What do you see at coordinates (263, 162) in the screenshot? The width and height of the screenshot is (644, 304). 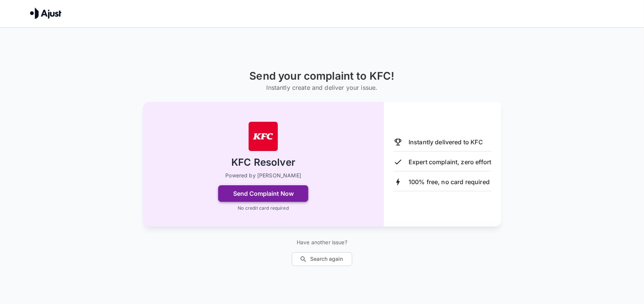 I see `h2: KFC Resolver` at bounding box center [263, 162].